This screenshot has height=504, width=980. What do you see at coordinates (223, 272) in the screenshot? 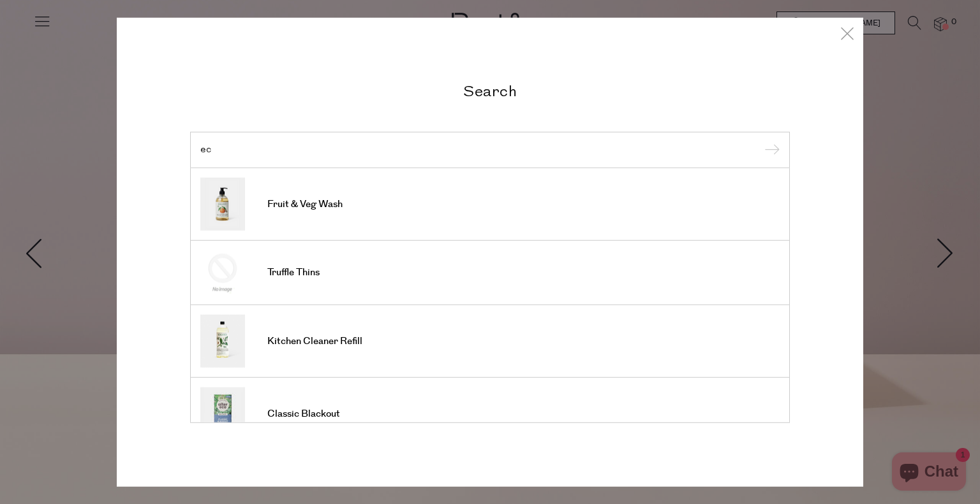
I see `img: Truffle Thins` at bounding box center [223, 272].